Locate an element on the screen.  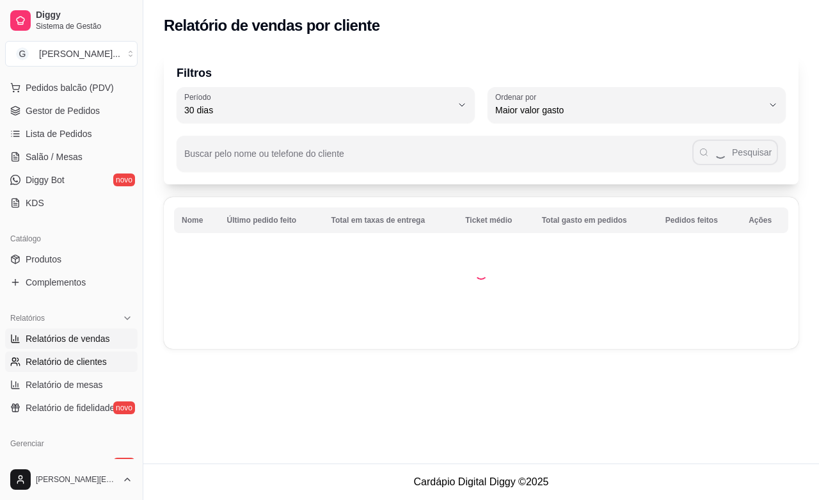
span: Relatório de mesas is located at coordinates (64, 384).